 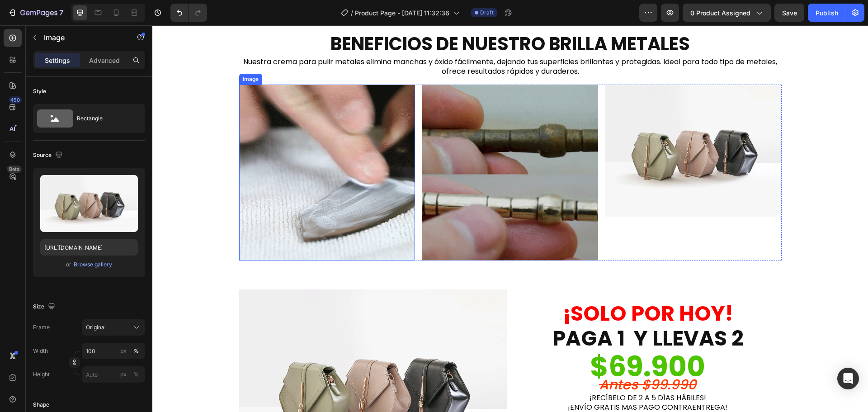 I want to click on button: Publish, so click(x=827, y=13).